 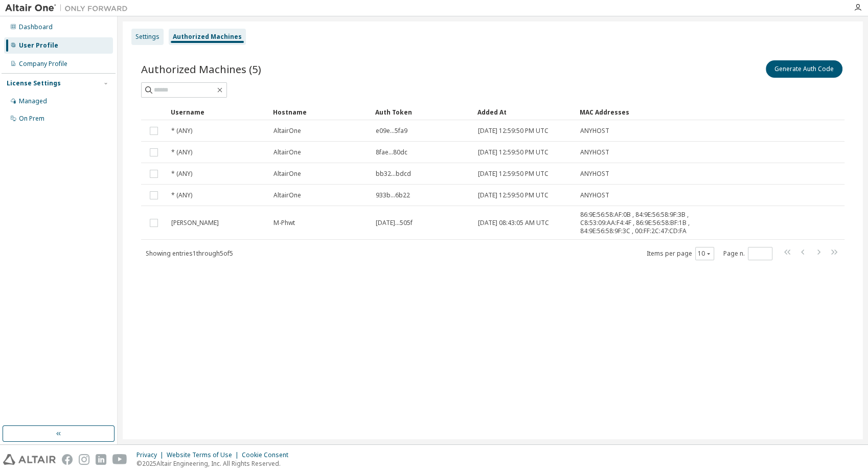 I want to click on span: 86:9E:56:58:AF:0B , 84:9E:56:58:9F:3B , C8:53:09:AA:F4:4F , 86:9E:56:58:BF:1B , 84:9E:56:58:9F:3C..., so click(x=660, y=223).